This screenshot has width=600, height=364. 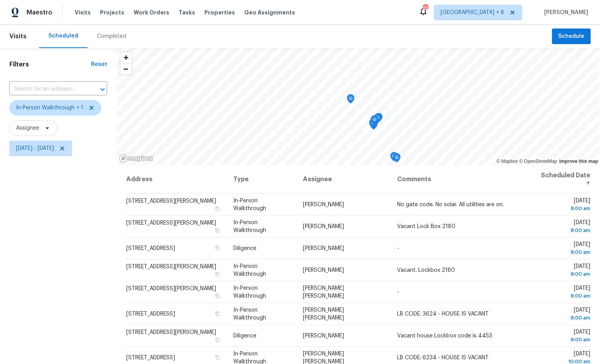 What do you see at coordinates (262, 179) in the screenshot?
I see `th: Type` at bounding box center [262, 179].